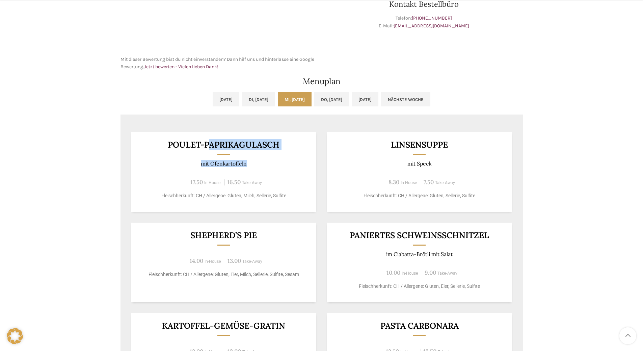 The image size is (643, 351). I want to click on h3: Kartoffel-Gemüse-Gratin, so click(224, 326).